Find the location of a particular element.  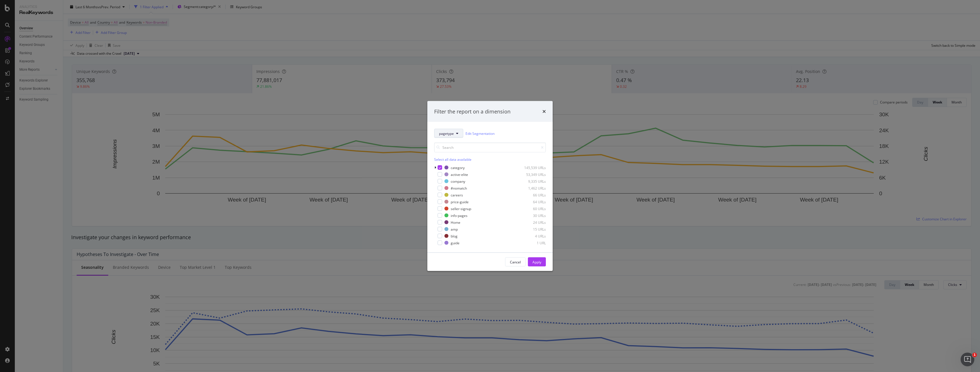

div: active-elite is located at coordinates (459, 174).